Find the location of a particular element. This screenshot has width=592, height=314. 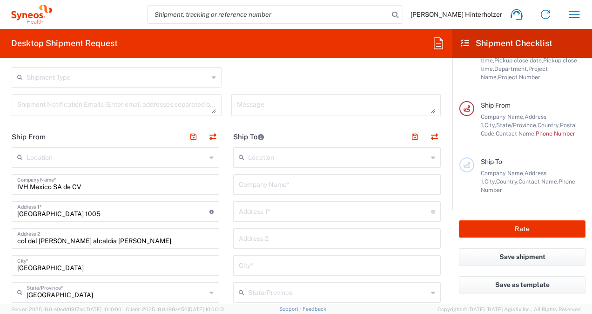

button: Save shipment is located at coordinates (522, 256).